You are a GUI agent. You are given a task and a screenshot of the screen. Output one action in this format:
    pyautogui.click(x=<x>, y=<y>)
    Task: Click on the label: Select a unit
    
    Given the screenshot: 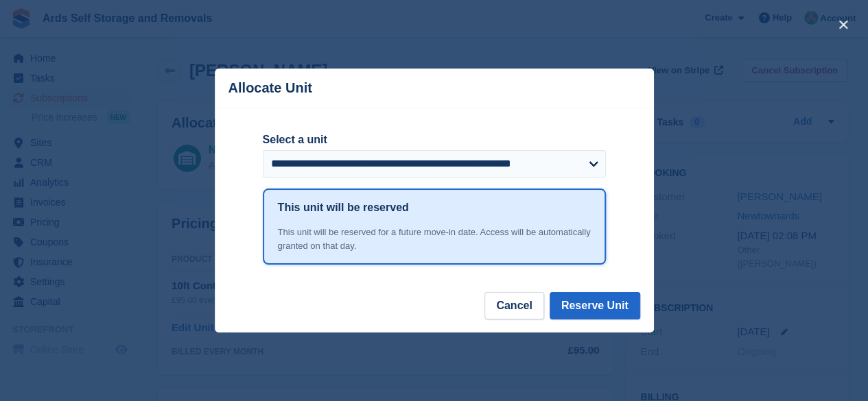 What is the action you would take?
    pyautogui.click(x=435, y=140)
    